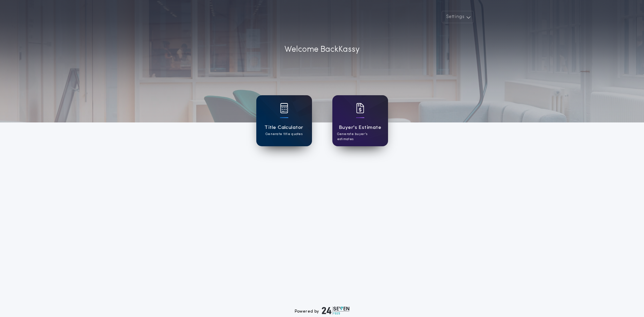 The height and width of the screenshot is (317, 644). I want to click on a: card iconTitle CalculatorGenerate title quotes, so click(284, 121).